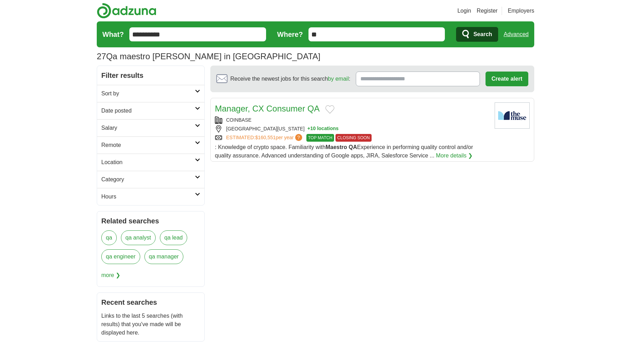 The height and width of the screenshot is (364, 631). Describe the element at coordinates (483, 35) in the screenshot. I see `span: Search` at that location.